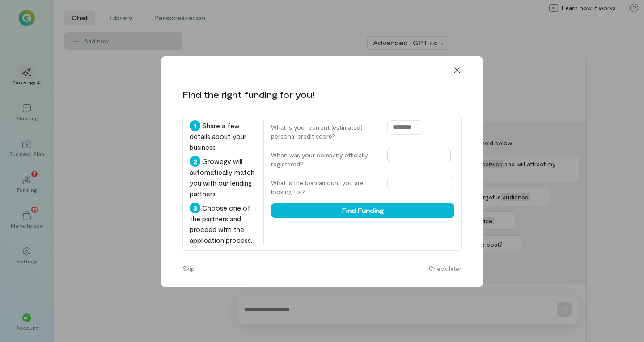 The width and height of the screenshot is (644, 342). I want to click on label: What is your current (estimated) personal credit score?, so click(325, 132).